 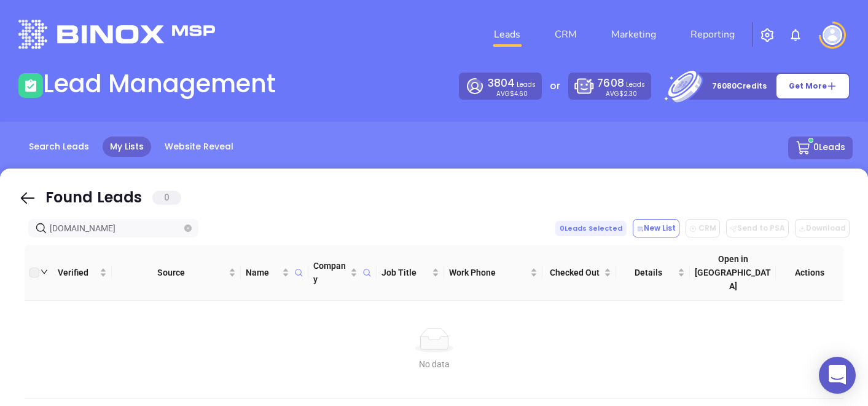 What do you see at coordinates (739, 86) in the screenshot?
I see `p: 76080 Credits` at bounding box center [739, 86].